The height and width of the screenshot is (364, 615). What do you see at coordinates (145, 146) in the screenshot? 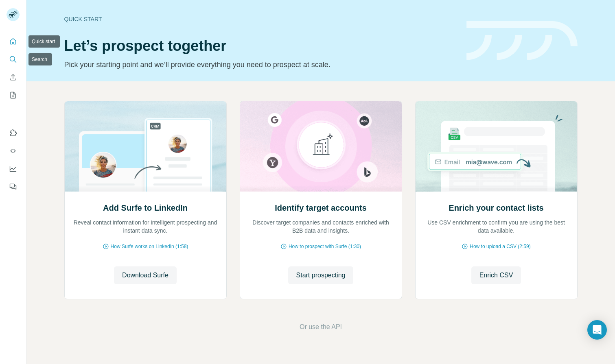
I see `img: Add Surfe to LinkedIn` at bounding box center [145, 146].